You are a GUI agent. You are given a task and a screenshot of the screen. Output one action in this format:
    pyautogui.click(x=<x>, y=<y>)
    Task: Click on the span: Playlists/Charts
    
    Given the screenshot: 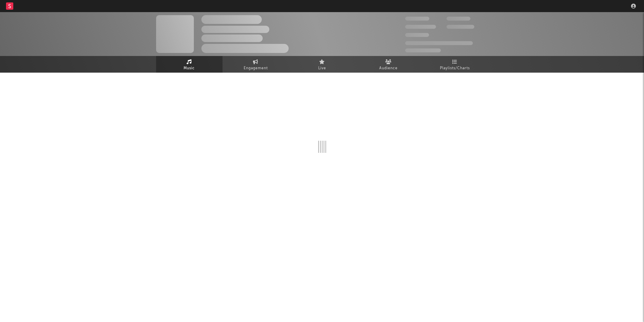 What is the action you would take?
    pyautogui.click(x=455, y=69)
    